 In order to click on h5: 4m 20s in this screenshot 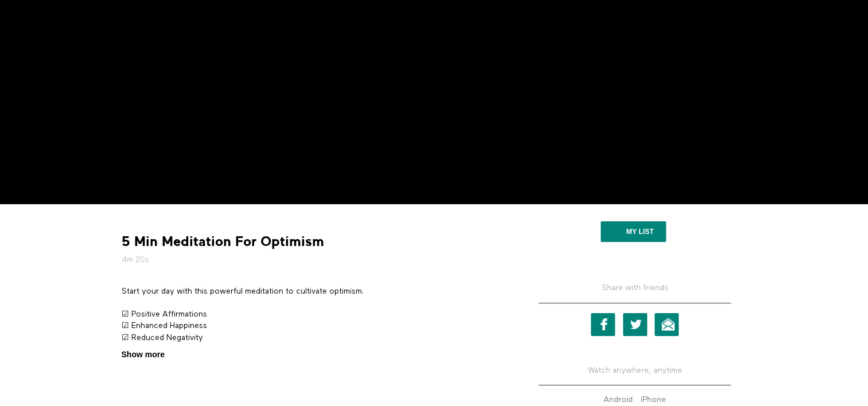, I will do `click(314, 260)`.